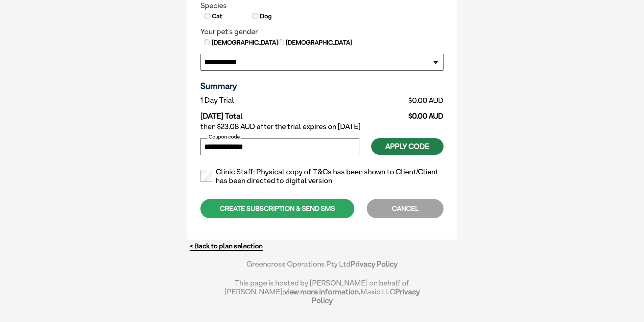  Describe the element at coordinates (405, 208) in the screenshot. I see `div: CANCEL` at that location.